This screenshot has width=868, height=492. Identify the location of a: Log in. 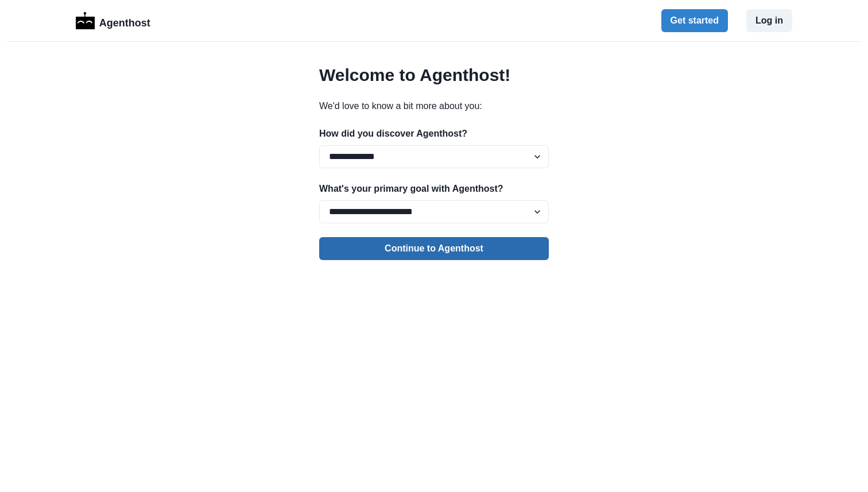
(769, 20).